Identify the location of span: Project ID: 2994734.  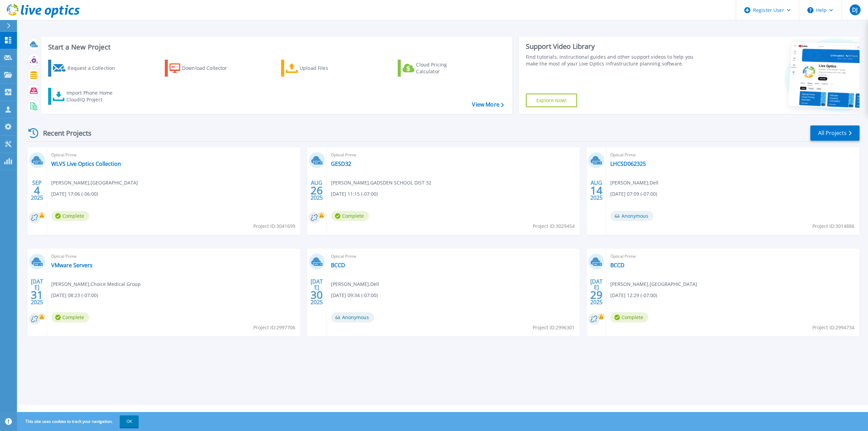
(833, 328).